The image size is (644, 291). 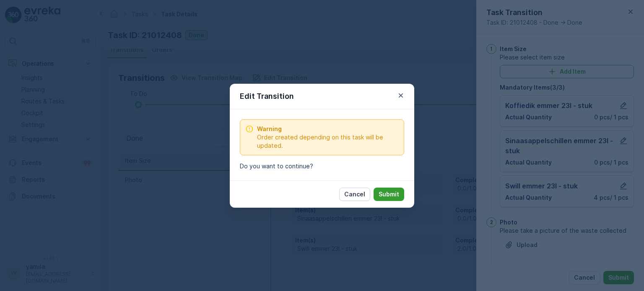 What do you see at coordinates (355, 194) in the screenshot?
I see `button: Cancel` at bounding box center [355, 194].